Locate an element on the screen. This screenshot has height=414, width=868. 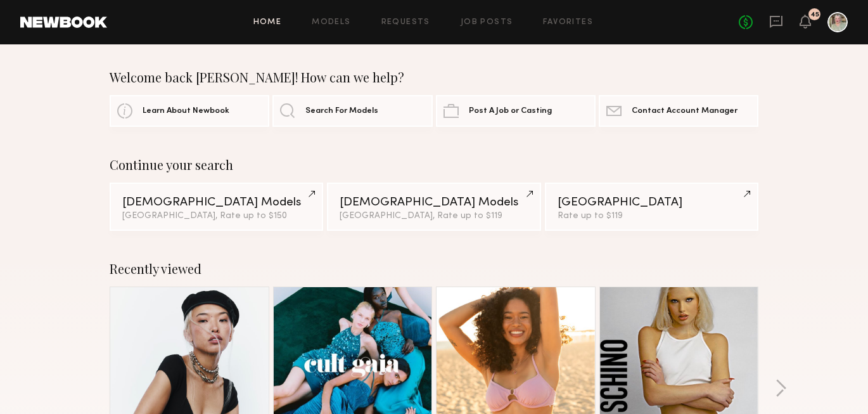
a: Learn About Newbook is located at coordinates (189, 111).